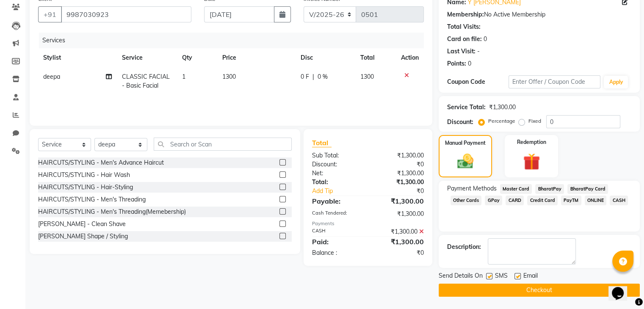 The height and width of the screenshot is (309, 644). I want to click on span: CASH, so click(619, 200).